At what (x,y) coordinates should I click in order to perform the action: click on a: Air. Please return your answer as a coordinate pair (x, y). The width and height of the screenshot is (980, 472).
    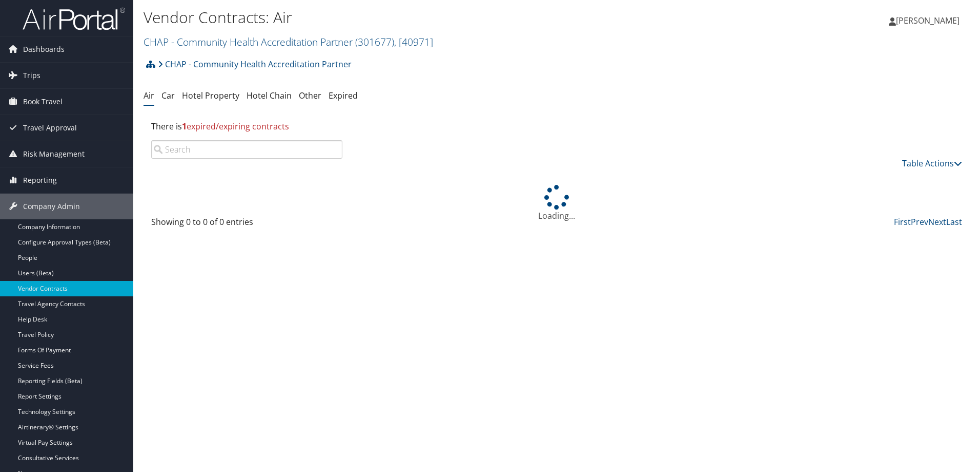
    Looking at the image, I should click on (149, 95).